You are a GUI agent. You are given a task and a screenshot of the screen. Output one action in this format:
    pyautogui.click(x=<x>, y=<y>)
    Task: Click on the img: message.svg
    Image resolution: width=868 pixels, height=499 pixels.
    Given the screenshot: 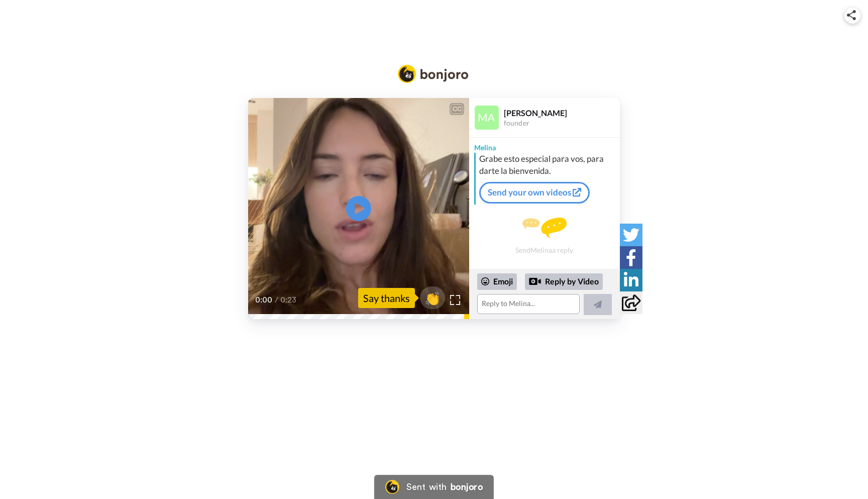 What is the action you would take?
    pyautogui.click(x=545, y=228)
    